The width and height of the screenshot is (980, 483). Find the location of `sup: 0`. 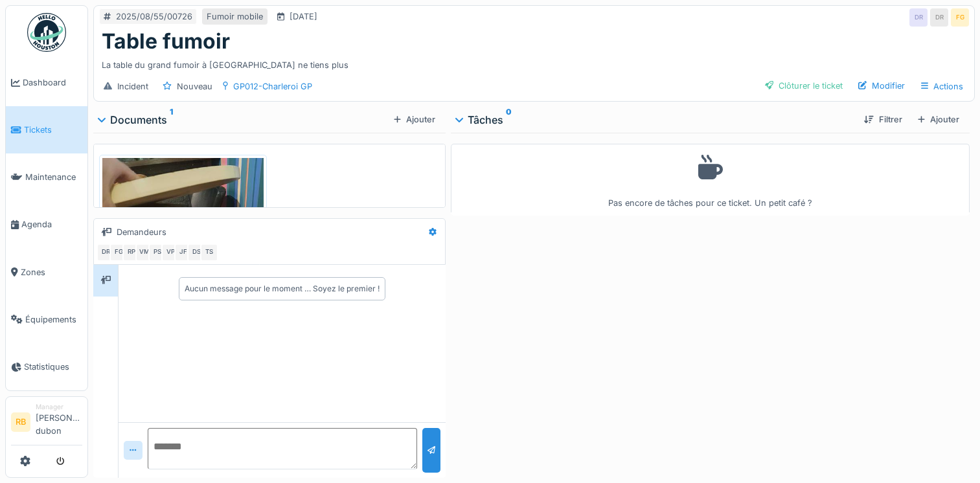

sup: 0 is located at coordinates (508, 120).